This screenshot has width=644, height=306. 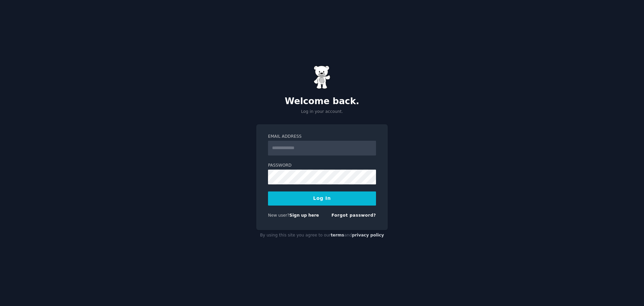 I want to click on p: Log in your account., so click(x=322, y=112).